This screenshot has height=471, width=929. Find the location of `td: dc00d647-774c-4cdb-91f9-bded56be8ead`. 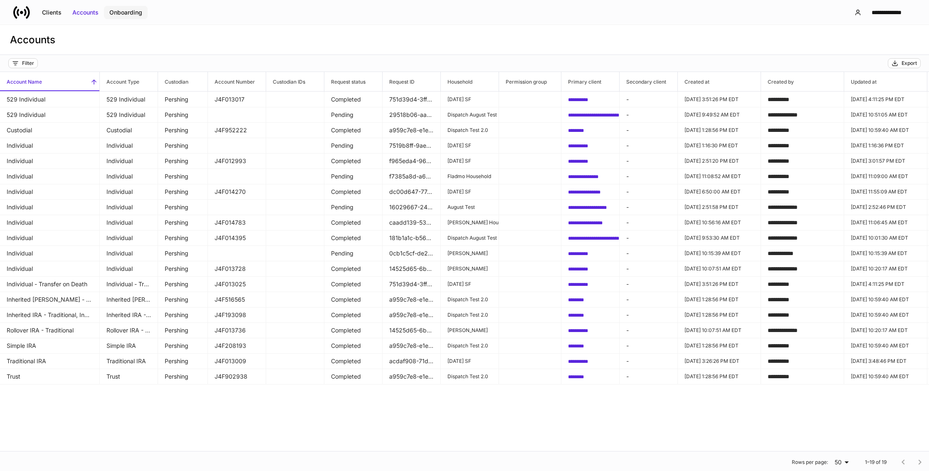

td: dc00d647-774c-4cdb-91f9-bded56be8ead is located at coordinates (412, 192).